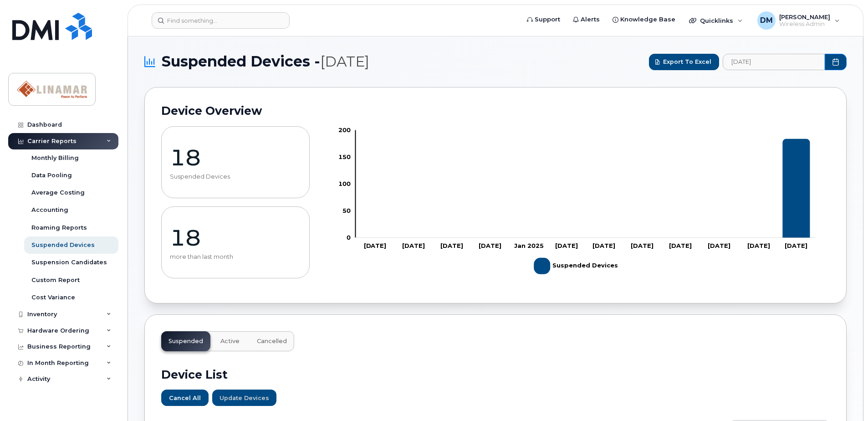 The height and width of the screenshot is (421, 868). I want to click on p: more than last month, so click(235, 257).